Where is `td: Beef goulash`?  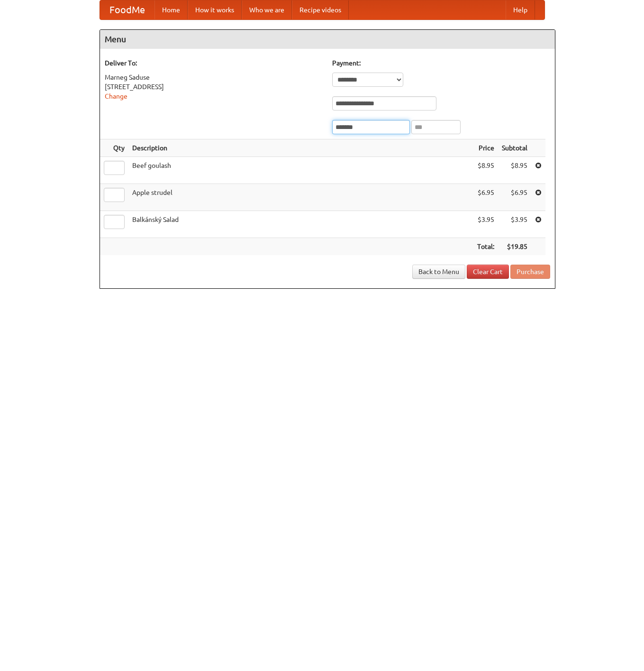
td: Beef goulash is located at coordinates (301, 170).